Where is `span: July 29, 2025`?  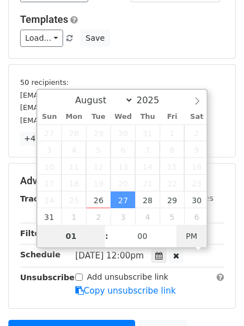
span: July 29, 2025 is located at coordinates (98, 133).